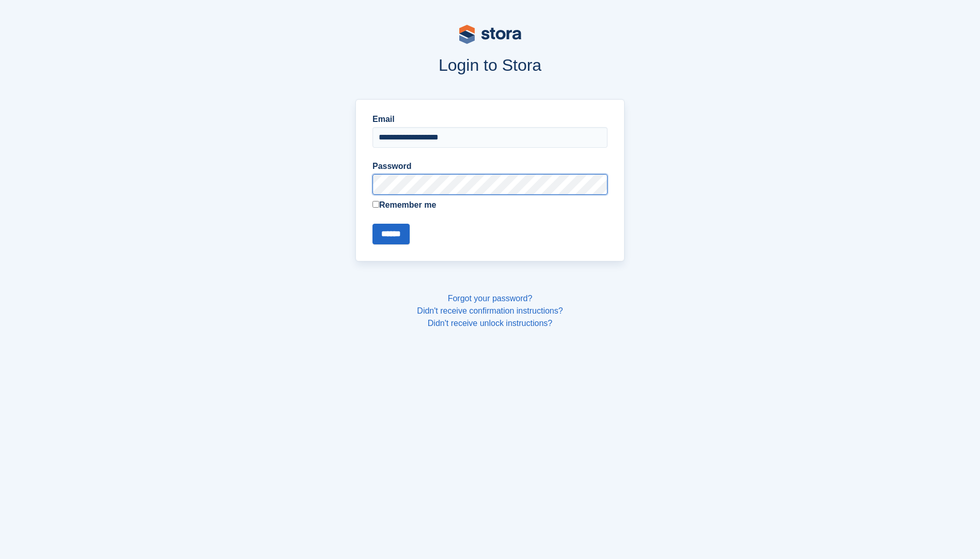 Image resolution: width=980 pixels, height=559 pixels. I want to click on input: Remember me, so click(376, 204).